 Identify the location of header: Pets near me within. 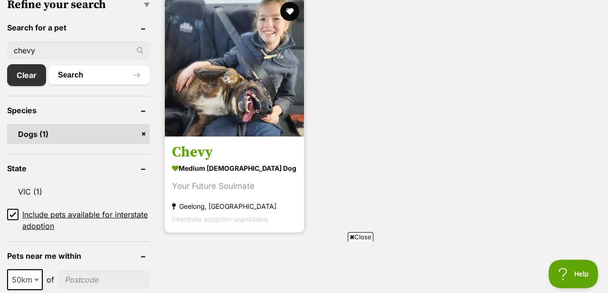
(78, 256).